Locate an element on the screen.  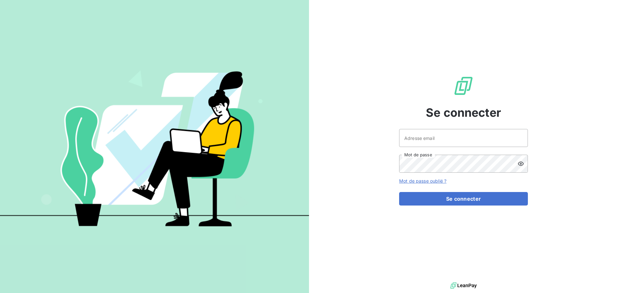
img: Logo LeanPay is located at coordinates (463, 86).